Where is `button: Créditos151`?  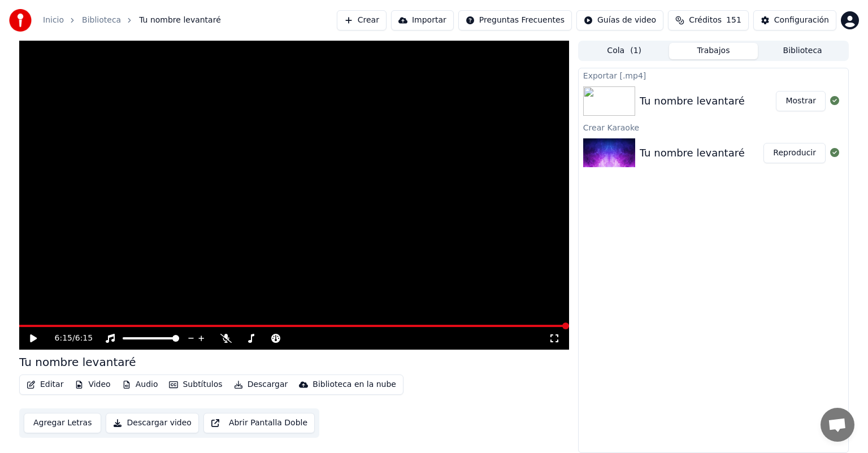
button: Créditos151 is located at coordinates (708, 20).